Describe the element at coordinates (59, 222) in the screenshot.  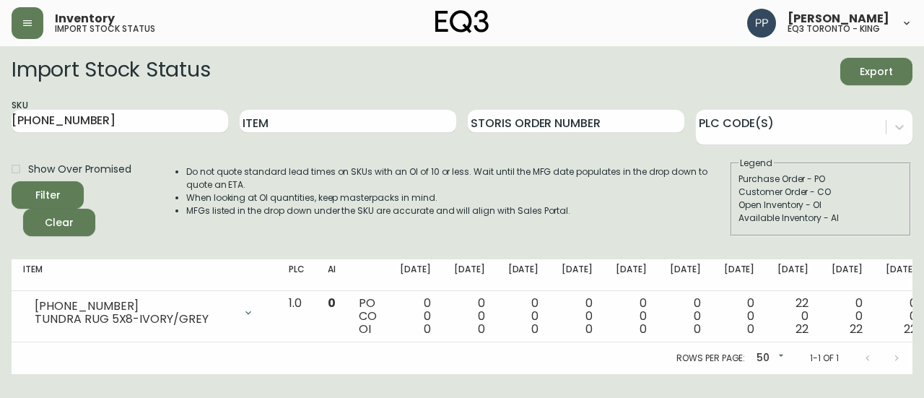
I see `button: Clear` at that location.